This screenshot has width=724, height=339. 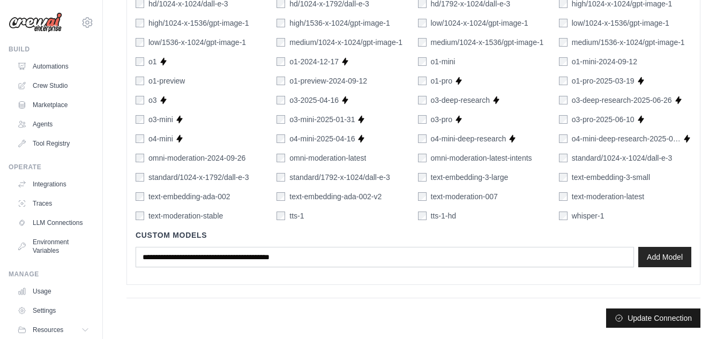 What do you see at coordinates (653, 318) in the screenshot?
I see `button: Update Connection` at bounding box center [653, 318].